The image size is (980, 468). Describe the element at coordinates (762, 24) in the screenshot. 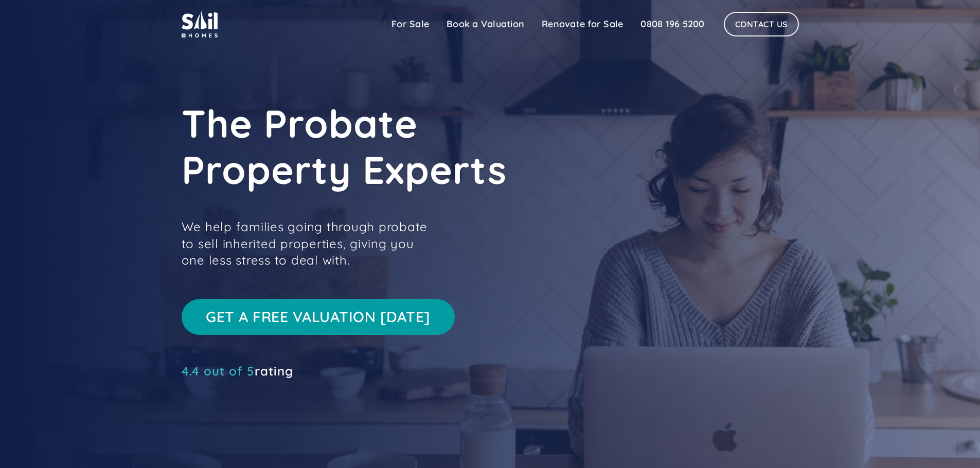

I see `a: Contact Us` at that location.